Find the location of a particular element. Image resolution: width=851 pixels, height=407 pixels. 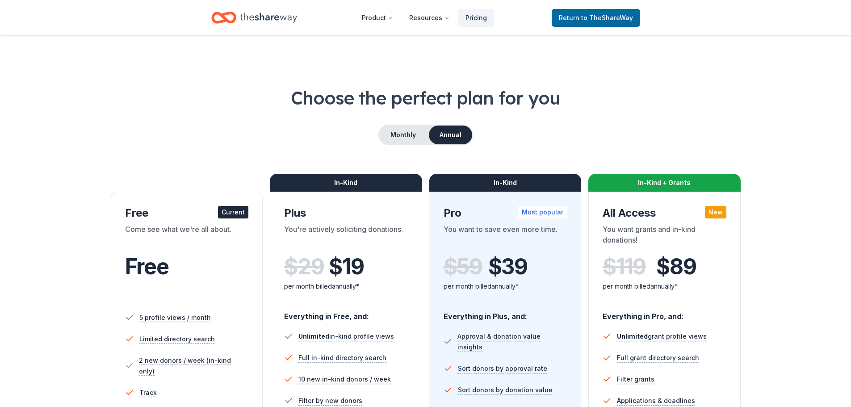

button: Annual is located at coordinates (450, 135).